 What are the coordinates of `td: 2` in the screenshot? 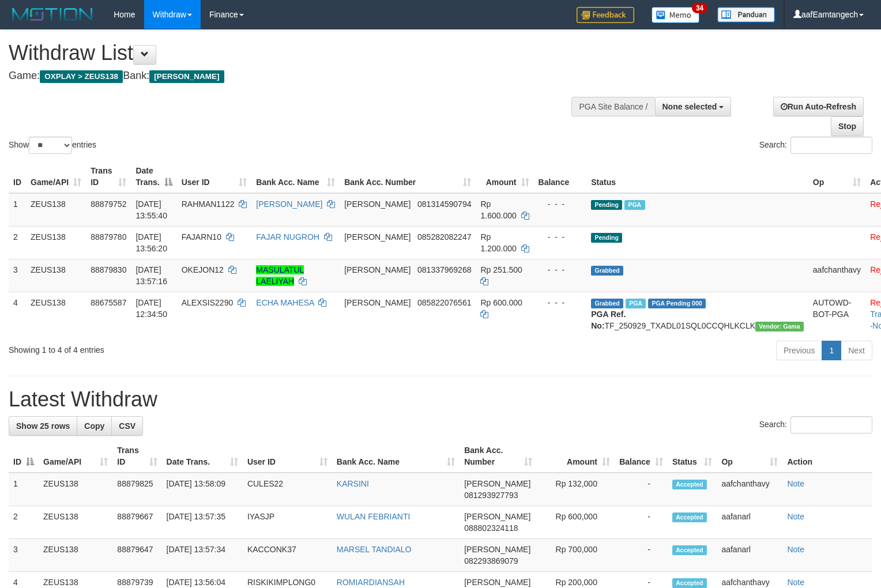 It's located at (24, 522).